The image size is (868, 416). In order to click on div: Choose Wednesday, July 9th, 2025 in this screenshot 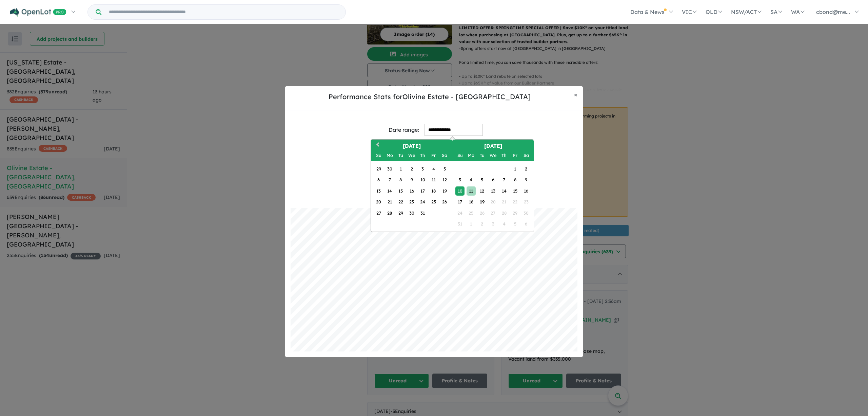, I will do `click(411, 179)`.